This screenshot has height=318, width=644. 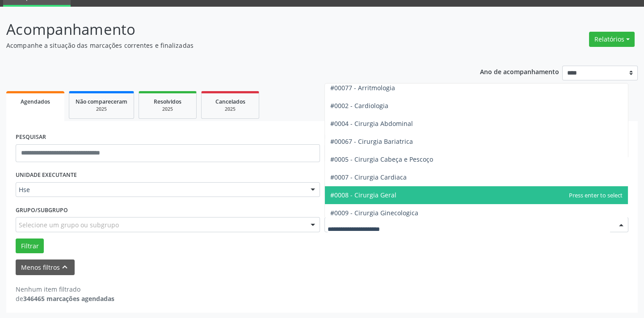 What do you see at coordinates (46, 175) in the screenshot?
I see `label: UNIDADE EXECUTANTE` at bounding box center [46, 175].